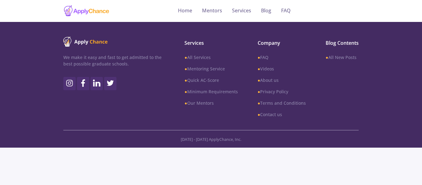 The height and width of the screenshot is (185, 422). I want to click on a: ●About us, so click(282, 80).